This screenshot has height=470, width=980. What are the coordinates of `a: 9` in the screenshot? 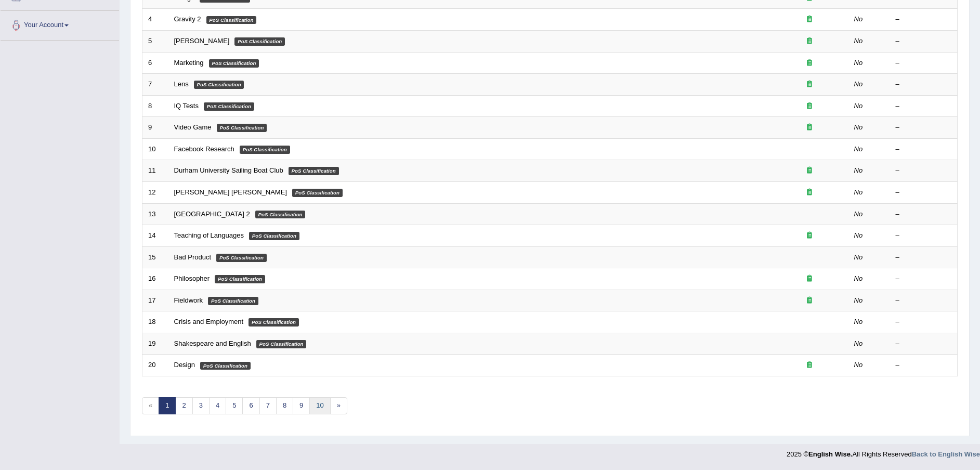 It's located at (301, 405).